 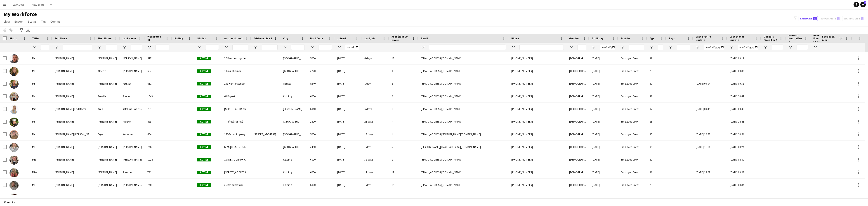 I want to click on input: Tags Filter Input, so click(x=684, y=47).